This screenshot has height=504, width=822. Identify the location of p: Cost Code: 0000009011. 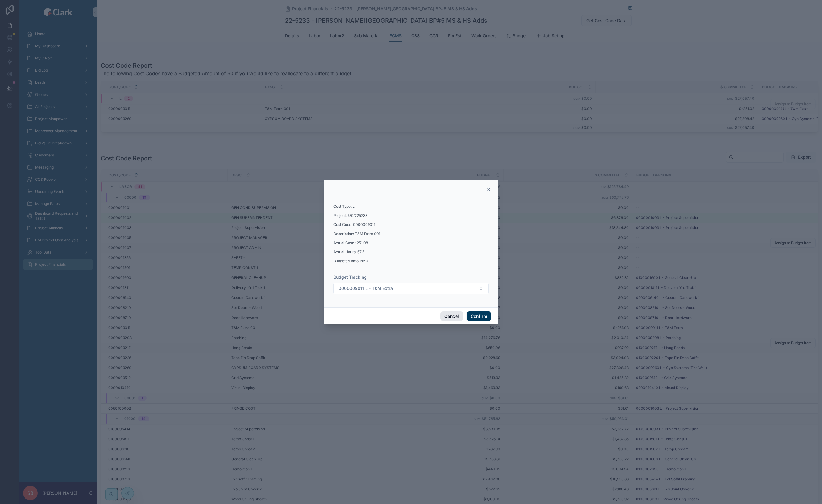
(357, 225).